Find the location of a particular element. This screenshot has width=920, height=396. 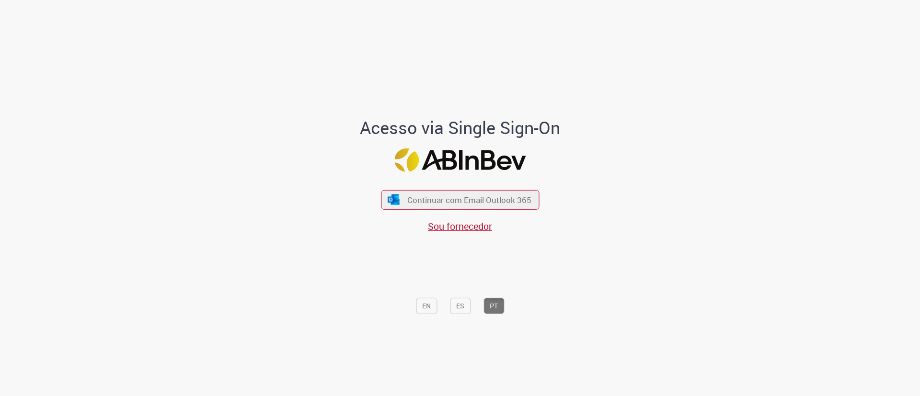

h1: Acesso via Single Sign-On is located at coordinates (460, 128).